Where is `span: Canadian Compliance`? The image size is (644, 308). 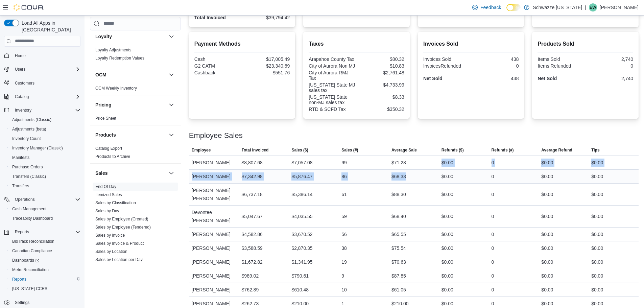
span: Canadian Compliance is located at coordinates (32, 251).